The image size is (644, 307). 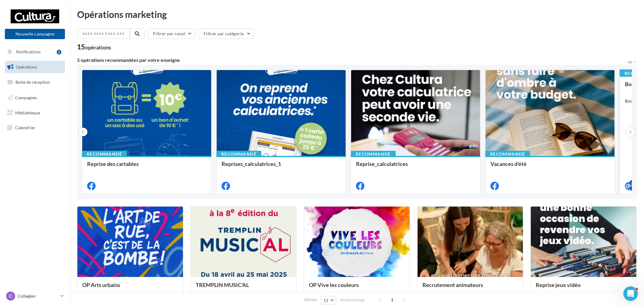 What do you see at coordinates (326, 301) in the screenshot?
I see `span: 12` at bounding box center [326, 301].